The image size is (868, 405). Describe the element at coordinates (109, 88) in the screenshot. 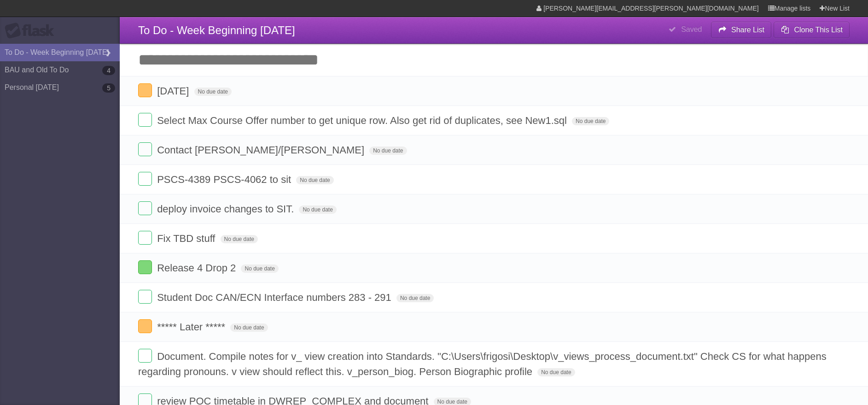

I see `b: 5` at that location.